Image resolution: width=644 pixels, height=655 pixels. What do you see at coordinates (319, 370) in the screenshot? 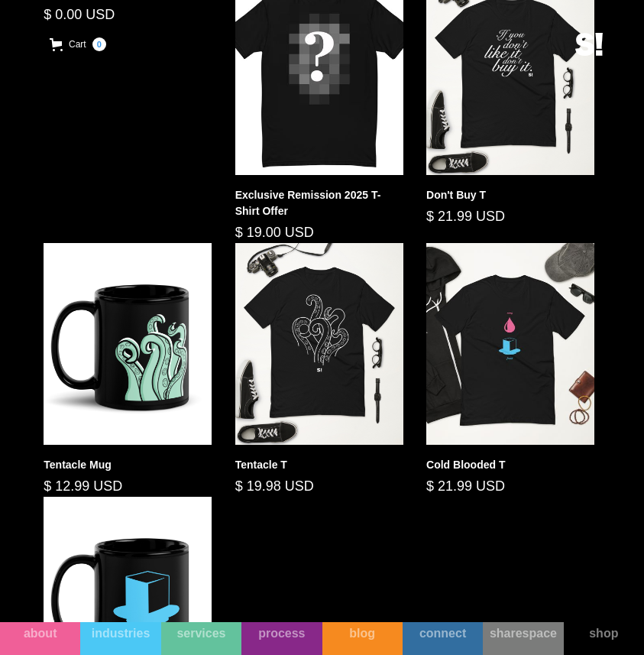
I see `a: Tentacle T$ 19.98 USD` at bounding box center [319, 370].